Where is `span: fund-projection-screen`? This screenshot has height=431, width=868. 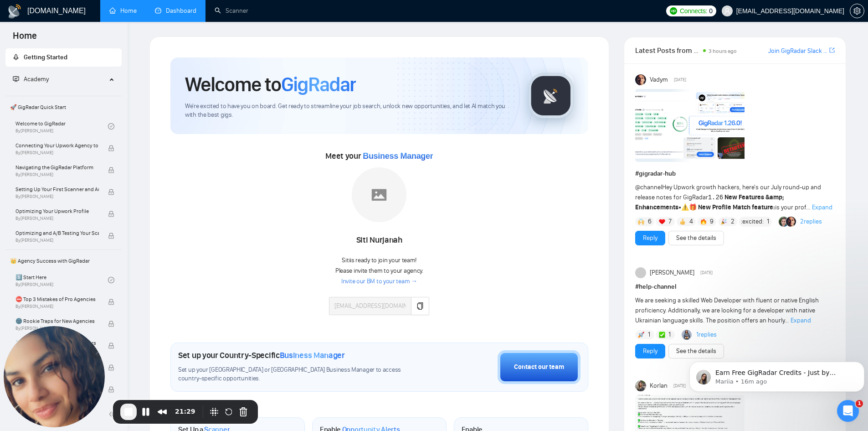 span: fund-projection-screen is located at coordinates (16, 79).